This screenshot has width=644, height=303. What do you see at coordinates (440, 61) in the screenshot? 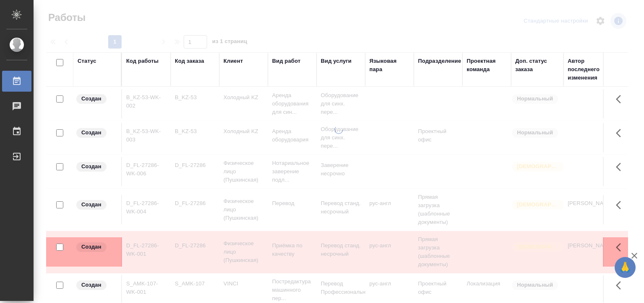
I see `div: Подразделение` at bounding box center [440, 61].